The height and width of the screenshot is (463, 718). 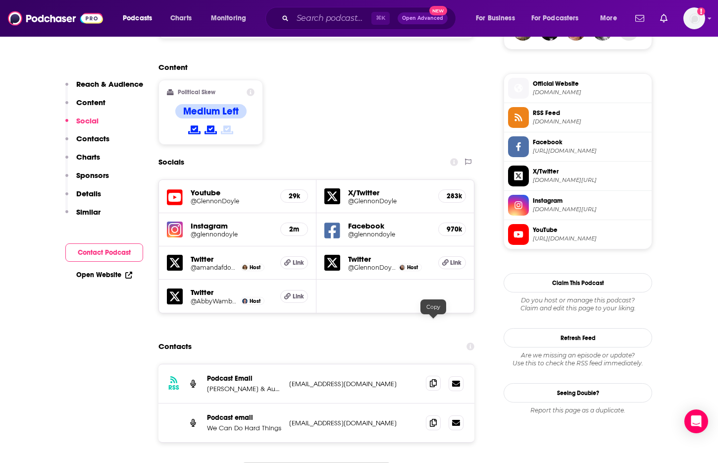 I want to click on p: Reach & Audience, so click(x=109, y=84).